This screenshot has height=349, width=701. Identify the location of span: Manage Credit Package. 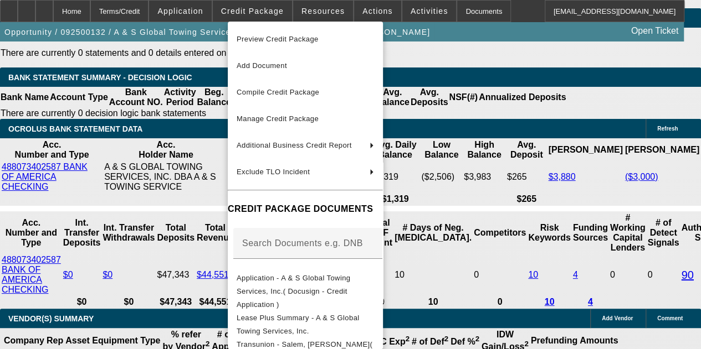
(277, 119).